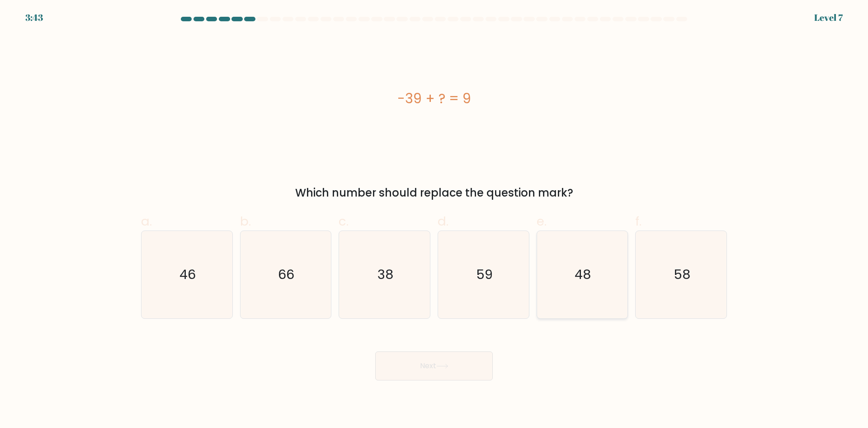 Image resolution: width=868 pixels, height=428 pixels. What do you see at coordinates (484, 274) in the screenshot?
I see `text: 59` at bounding box center [484, 274].